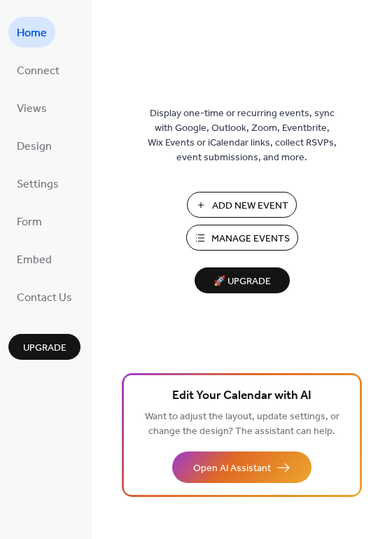 This screenshot has height=539, width=392. What do you see at coordinates (242, 467) in the screenshot?
I see `button: Open AI Assistant` at bounding box center [242, 467].